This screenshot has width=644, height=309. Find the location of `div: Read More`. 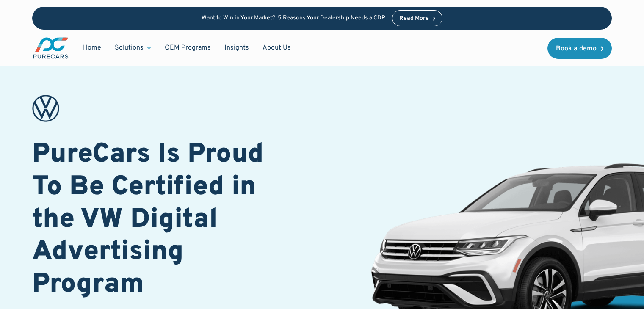

div: Read More is located at coordinates (414, 18).